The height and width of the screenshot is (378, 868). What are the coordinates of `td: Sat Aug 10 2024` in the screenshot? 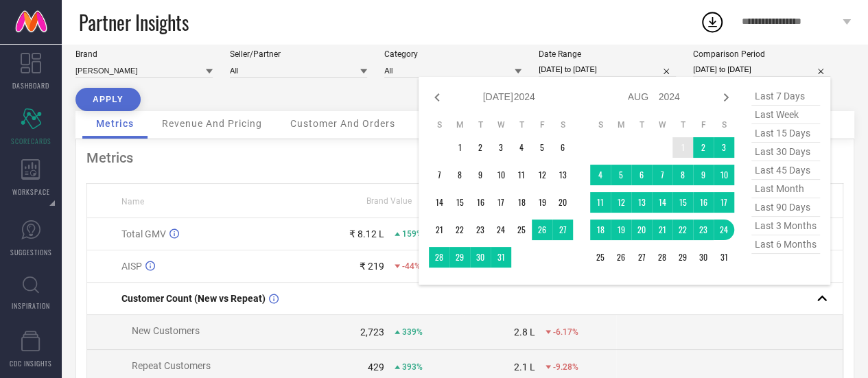 It's located at (724, 175).